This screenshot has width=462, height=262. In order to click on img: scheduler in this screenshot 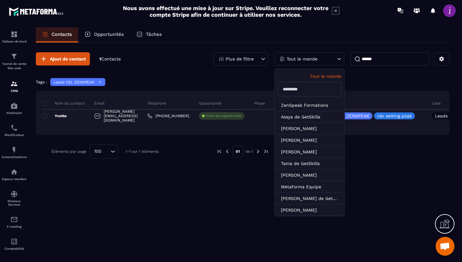, I will do `click(14, 128)`.